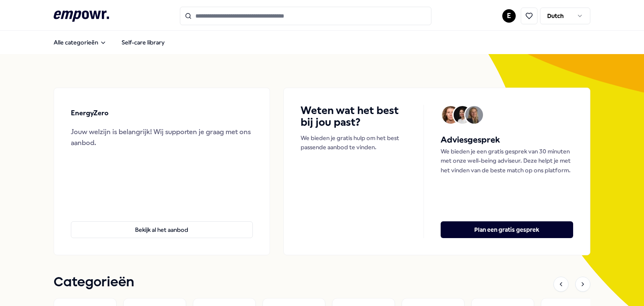 This screenshot has width=644, height=306. What do you see at coordinates (507, 230) in the screenshot?
I see `button: Plan een gratis gesprek` at bounding box center [507, 230].